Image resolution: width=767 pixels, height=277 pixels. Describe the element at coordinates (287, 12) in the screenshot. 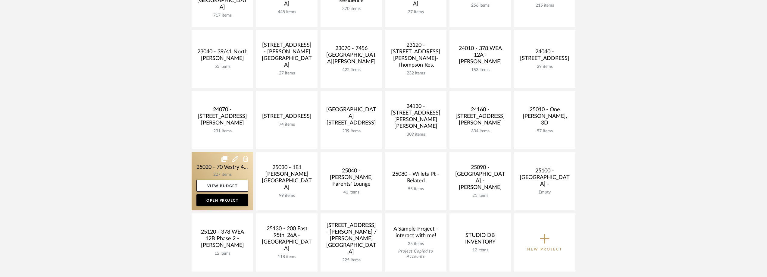

I see `div: 448 items` at that location.